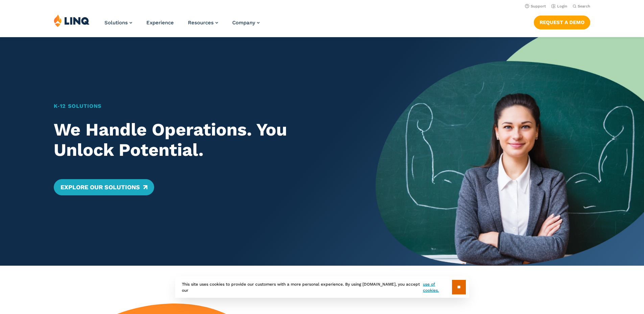  What do you see at coordinates (536, 6) in the screenshot?
I see `a: Support` at bounding box center [536, 6].